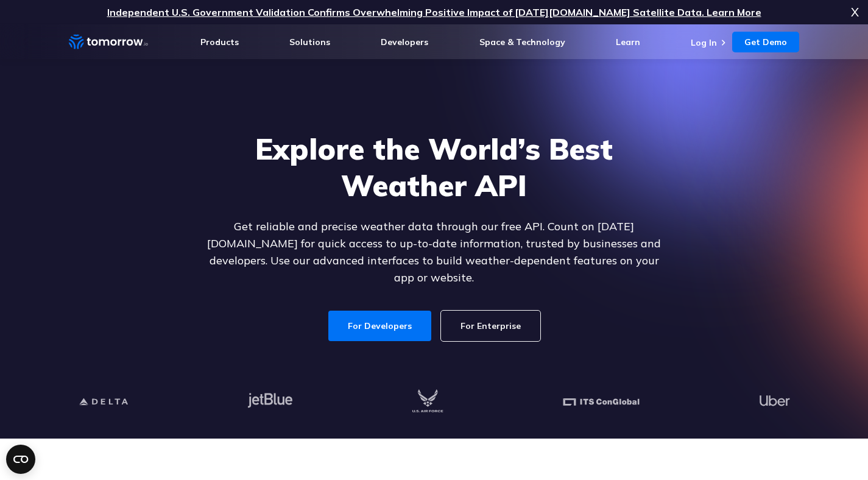 The height and width of the screenshot is (480, 868). What do you see at coordinates (310, 42) in the screenshot?
I see `a: Solutions` at bounding box center [310, 42].